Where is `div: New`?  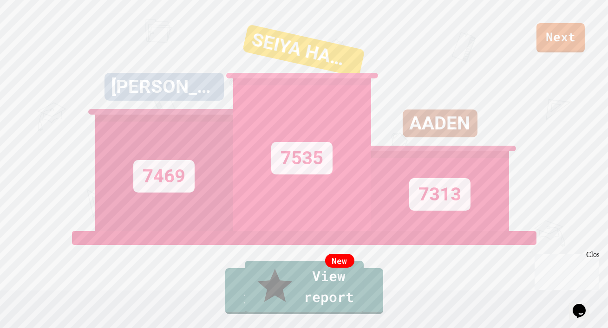 div: New is located at coordinates (339, 261).